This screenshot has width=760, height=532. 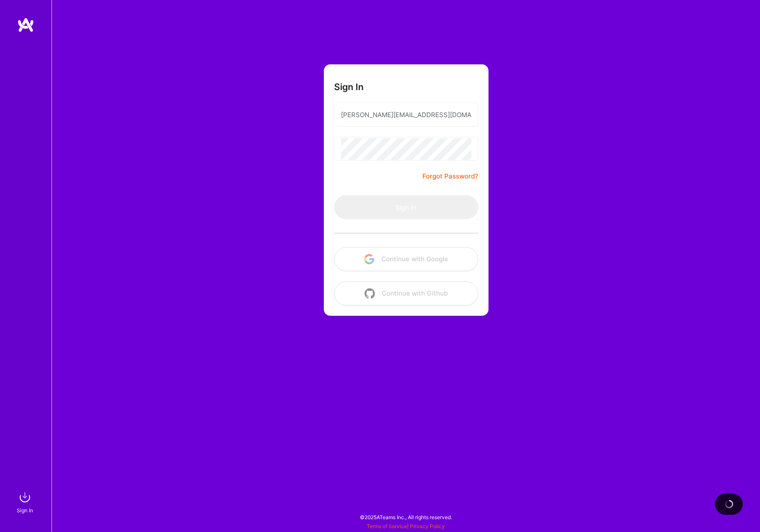 What do you see at coordinates (25, 25) in the screenshot?
I see `img: logo` at bounding box center [25, 25].